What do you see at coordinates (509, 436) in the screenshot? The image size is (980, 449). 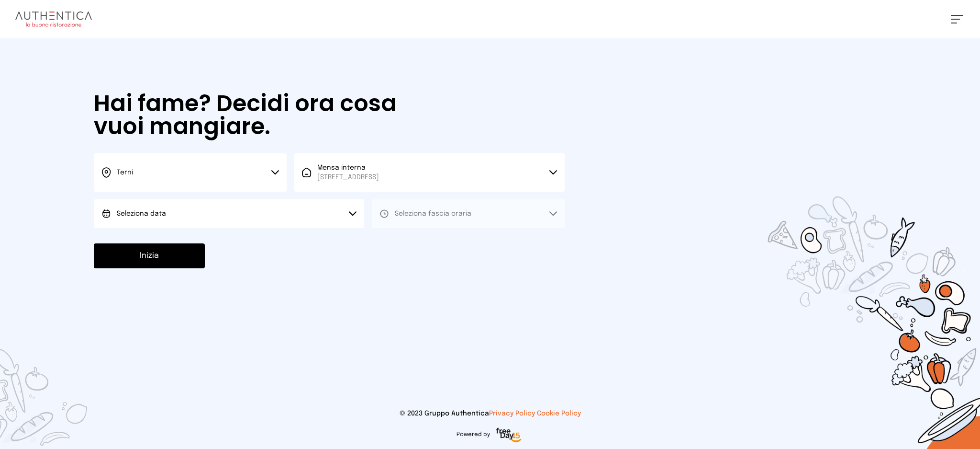 I see `img: logo-freeday.3e08031.png` at bounding box center [509, 436].